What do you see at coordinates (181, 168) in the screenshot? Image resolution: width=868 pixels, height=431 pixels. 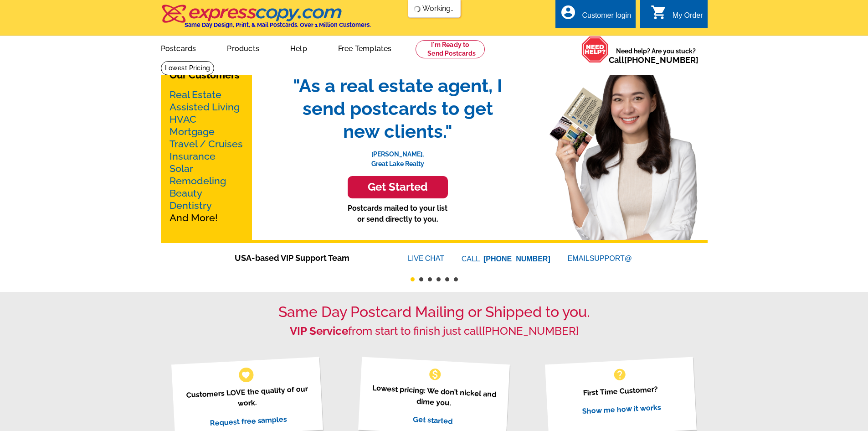 I see `a: Solar` at bounding box center [181, 168].